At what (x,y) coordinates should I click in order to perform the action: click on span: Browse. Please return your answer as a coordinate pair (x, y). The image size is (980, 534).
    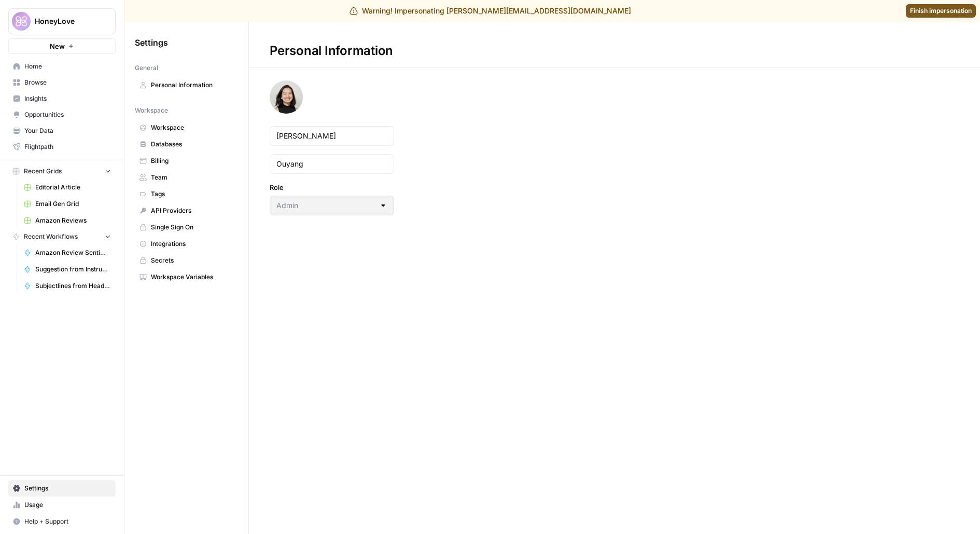
    Looking at the image, I should click on (68, 83).